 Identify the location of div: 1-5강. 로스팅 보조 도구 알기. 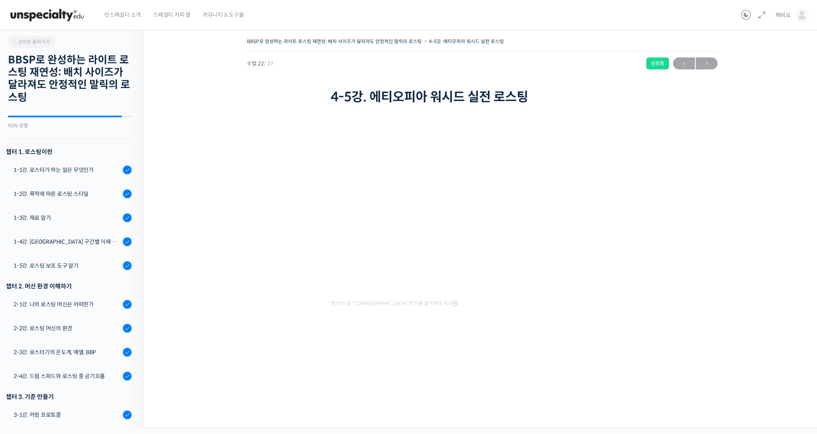
(67, 266).